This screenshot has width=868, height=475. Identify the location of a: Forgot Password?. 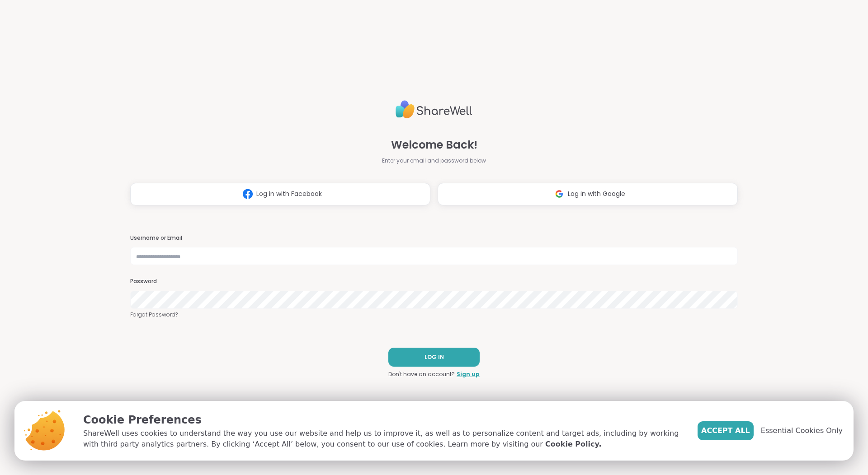
(434, 315).